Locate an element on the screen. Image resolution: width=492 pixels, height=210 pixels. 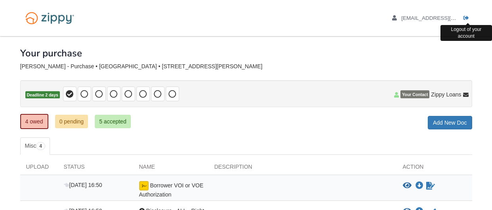
a: Download Borrower VOI or VOE Authorization is located at coordinates (419, 186).